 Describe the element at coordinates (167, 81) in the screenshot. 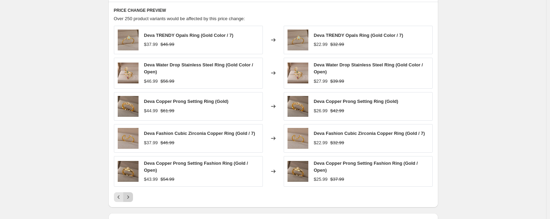

I see `strike: $56.99` at that location.